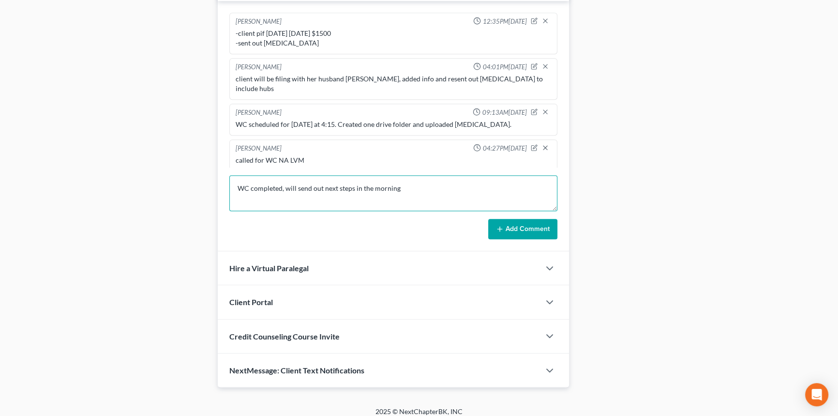  I want to click on span: Credit Counseling Course Invite, so click(284, 336).